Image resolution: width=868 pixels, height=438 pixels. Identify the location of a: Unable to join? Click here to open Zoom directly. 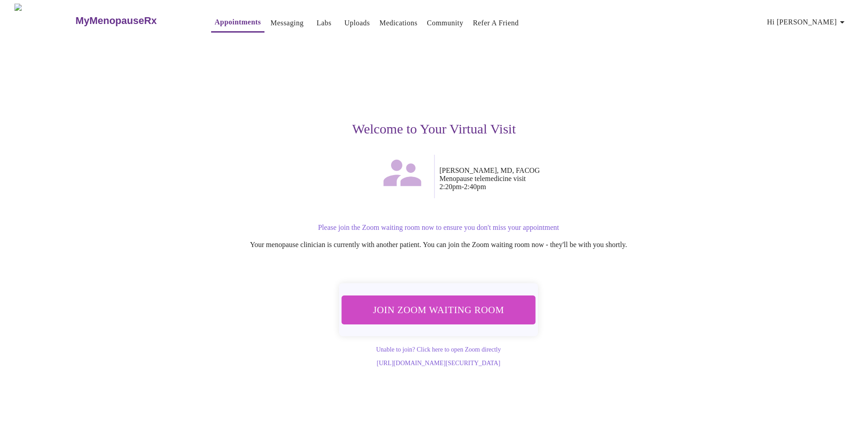
(438, 350).